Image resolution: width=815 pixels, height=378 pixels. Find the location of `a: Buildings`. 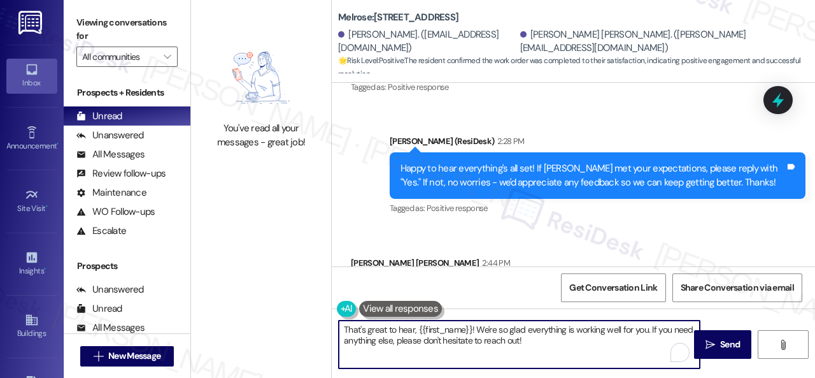

a: Buildings is located at coordinates (32, 326).